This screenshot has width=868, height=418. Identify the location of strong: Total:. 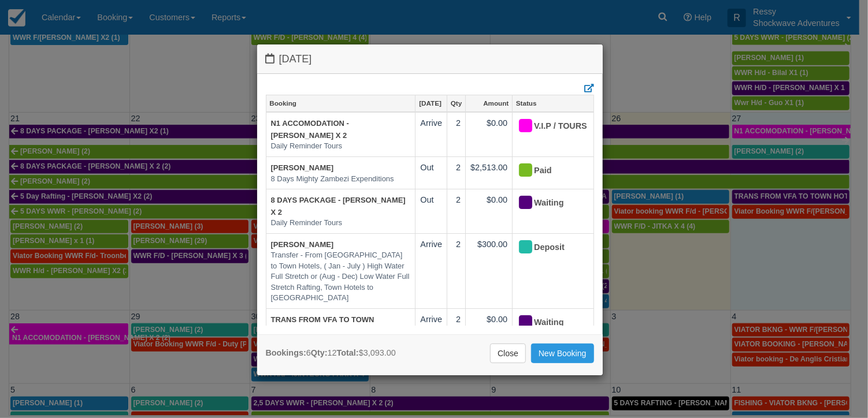
(348, 353).